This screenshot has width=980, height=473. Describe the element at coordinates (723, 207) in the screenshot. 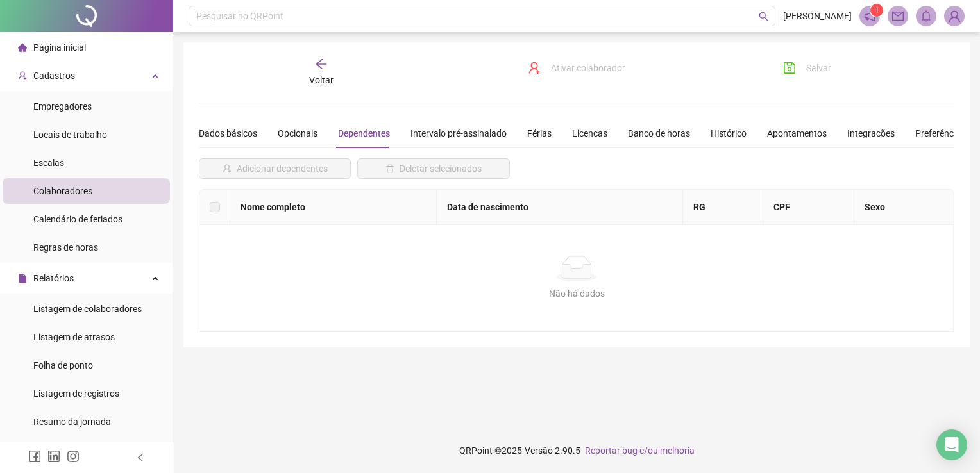

I see `th: RG` at that location.